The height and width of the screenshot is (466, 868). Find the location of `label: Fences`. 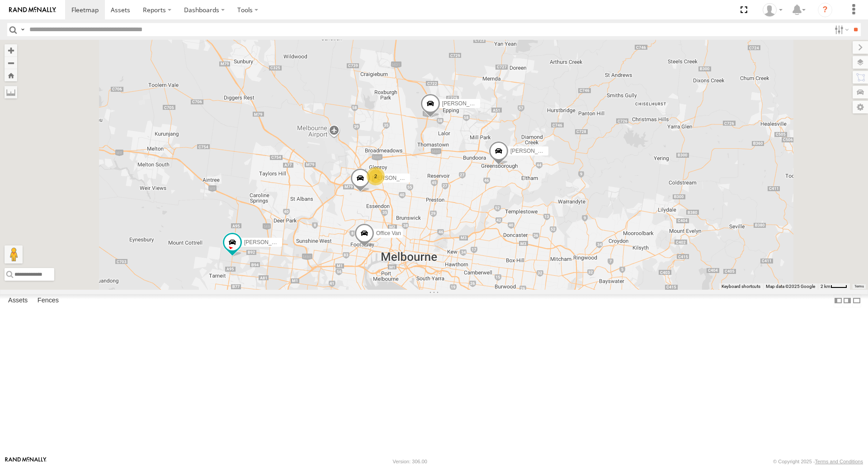

label: Fences is located at coordinates (48, 301).